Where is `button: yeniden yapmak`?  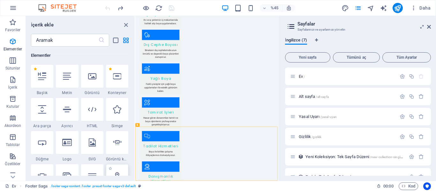
button: yeniden yapmak is located at coordinates (120, 8).